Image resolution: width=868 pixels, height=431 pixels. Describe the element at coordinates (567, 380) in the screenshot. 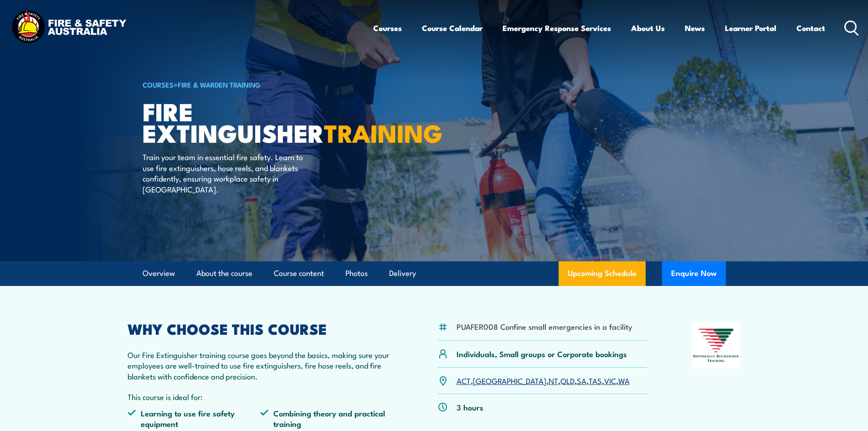

I see `a: QLD` at that location.